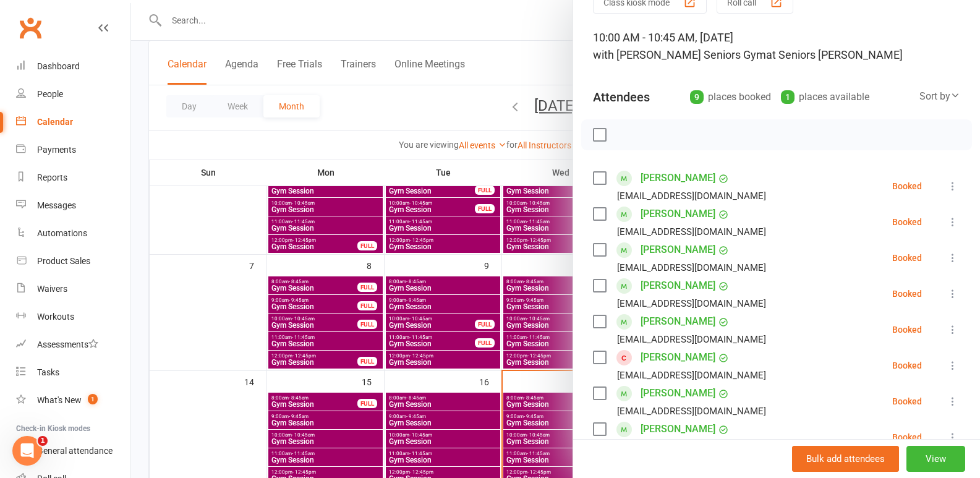 This screenshot has width=980, height=478. I want to click on a: Payments, so click(73, 149).